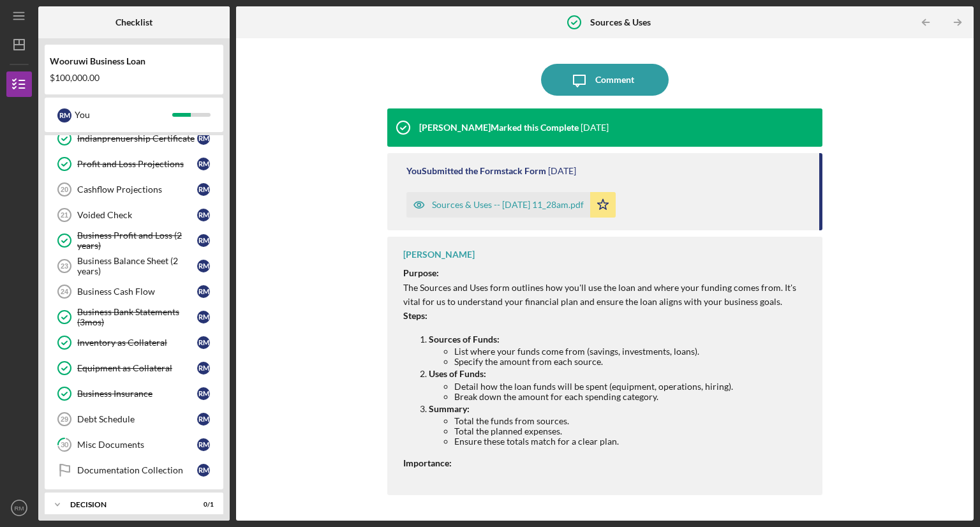  Describe the element at coordinates (632, 362) in the screenshot. I see `li: Specify the amount from each source.` at that location.